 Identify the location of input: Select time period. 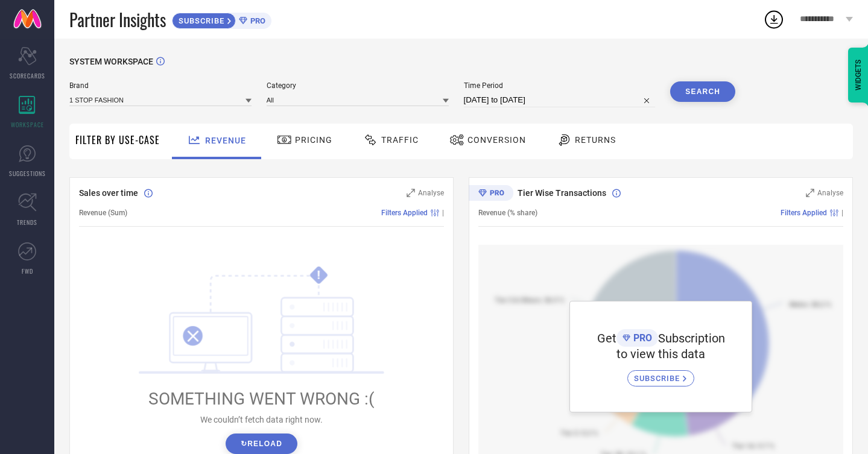
(560, 100).